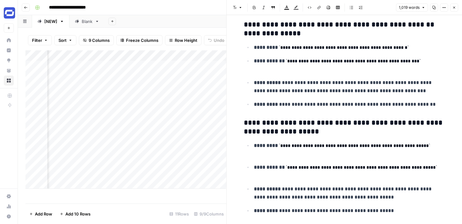 This screenshot has width=462, height=224. I want to click on button: Filter, so click(40, 40).